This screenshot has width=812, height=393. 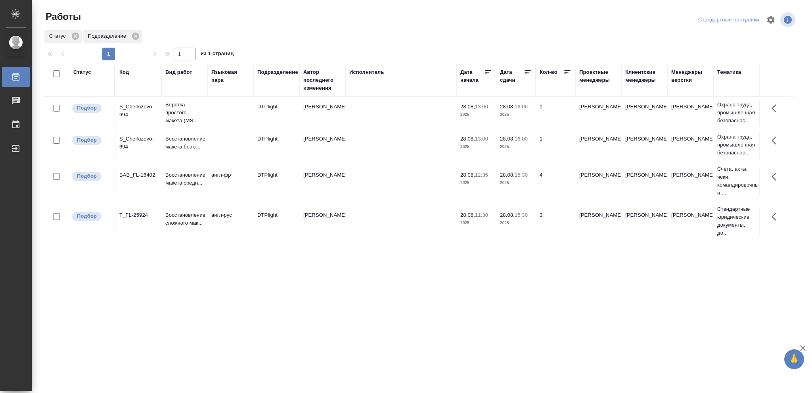 What do you see at coordinates (548, 72) in the screenshot?
I see `div: Кол-во` at bounding box center [548, 72].